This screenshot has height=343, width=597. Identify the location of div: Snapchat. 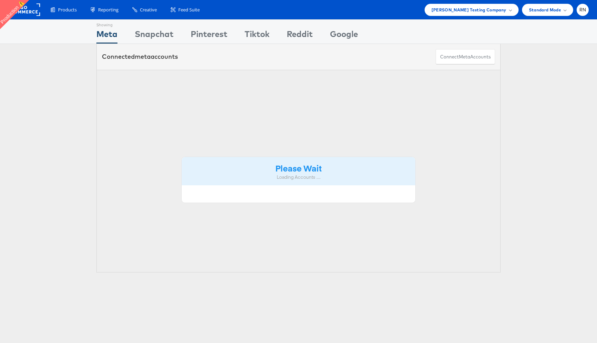
(154, 36).